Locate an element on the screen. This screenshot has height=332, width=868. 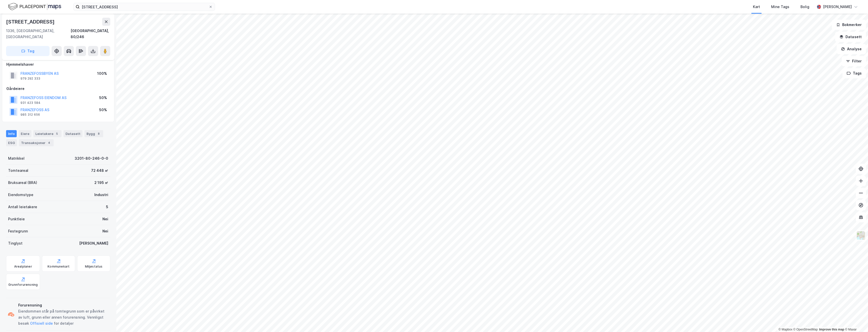
button: Tags is located at coordinates (854, 73).